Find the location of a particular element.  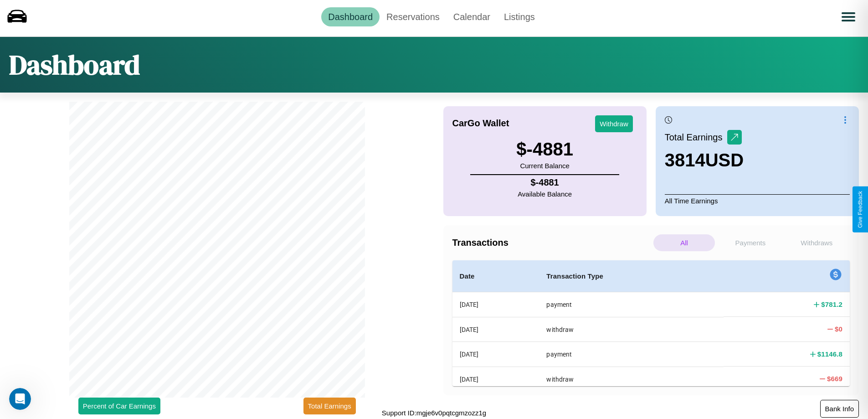

p: Total Earnings is located at coordinates (696, 137).